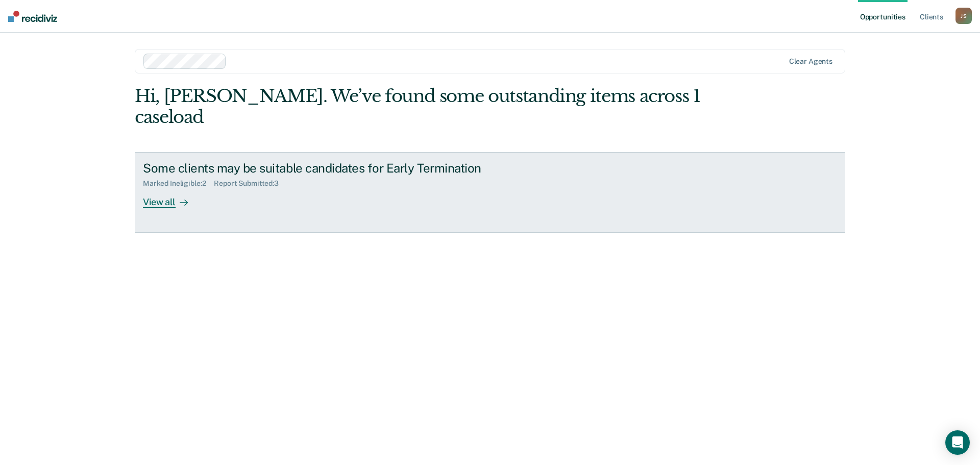 Image resolution: width=980 pixels, height=465 pixels. Describe the element at coordinates (490, 193) in the screenshot. I see `a: Some clients may be suitable candidates for Early TerminationMarked Ineligible:2Report Submitted:...` at that location.